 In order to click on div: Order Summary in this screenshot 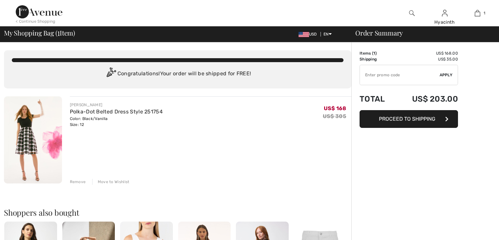, I will do `click(422, 33)`.